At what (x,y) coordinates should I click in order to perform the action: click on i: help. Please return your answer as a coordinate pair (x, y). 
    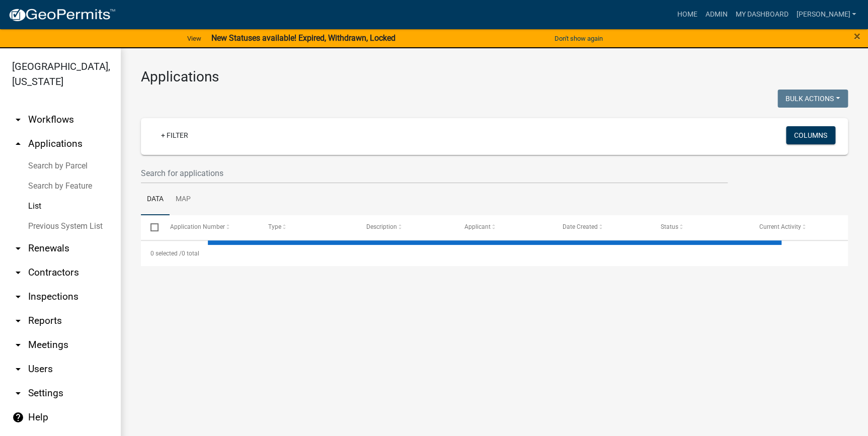
    Looking at the image, I should click on (18, 417).